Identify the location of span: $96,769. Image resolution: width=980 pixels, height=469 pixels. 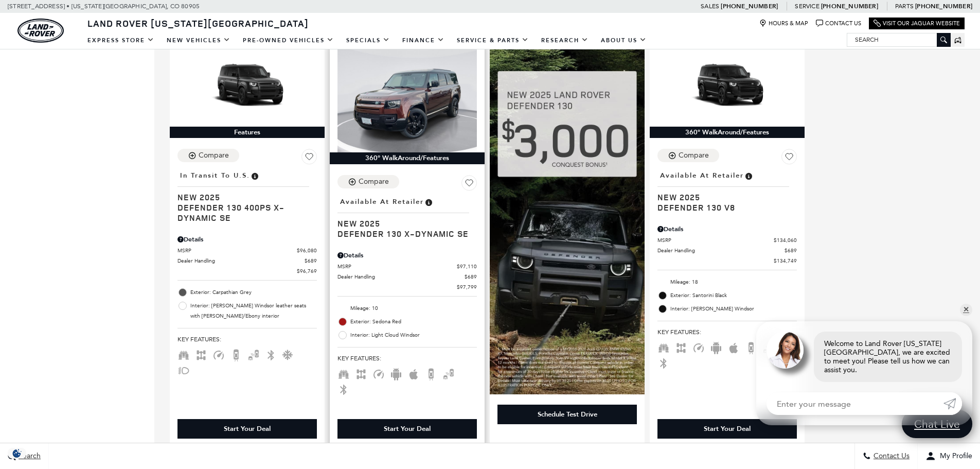
(306, 271).